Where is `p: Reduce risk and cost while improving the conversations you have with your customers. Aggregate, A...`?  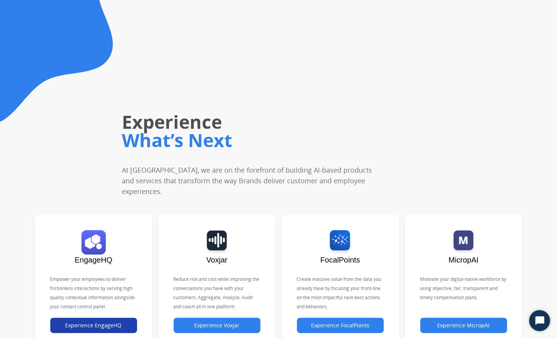 p: Reduce risk and cost while improving the conversations you have with your customers. Aggregate, A... is located at coordinates (217, 293).